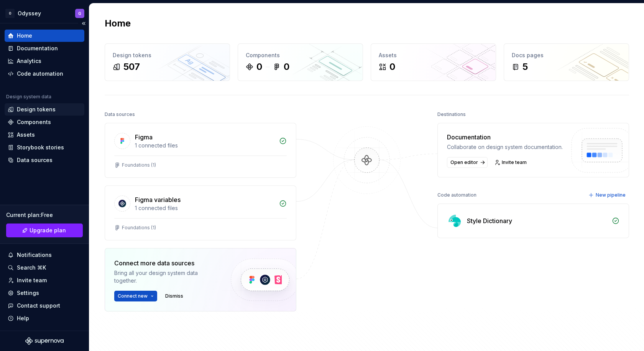  Describe the element at coordinates (467, 162) in the screenshot. I see `a: Open editor` at that location.